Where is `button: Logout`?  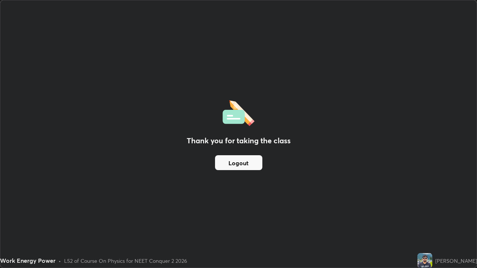 button: Logout is located at coordinates (238, 163).